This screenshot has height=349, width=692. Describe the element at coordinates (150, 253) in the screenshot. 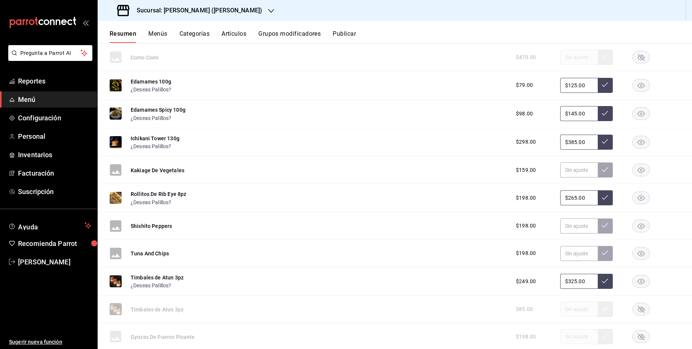

I see `button: Tuna And Chips` at that location.